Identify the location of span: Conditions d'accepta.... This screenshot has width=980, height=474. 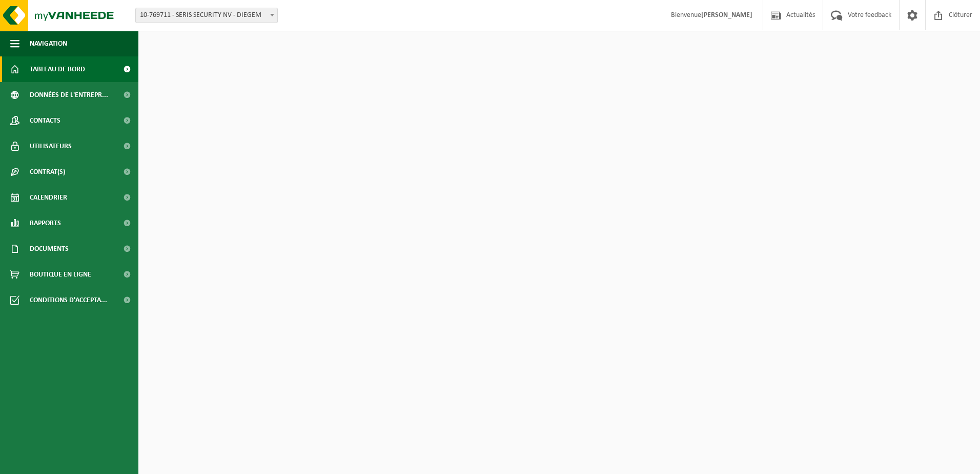
(68, 300).